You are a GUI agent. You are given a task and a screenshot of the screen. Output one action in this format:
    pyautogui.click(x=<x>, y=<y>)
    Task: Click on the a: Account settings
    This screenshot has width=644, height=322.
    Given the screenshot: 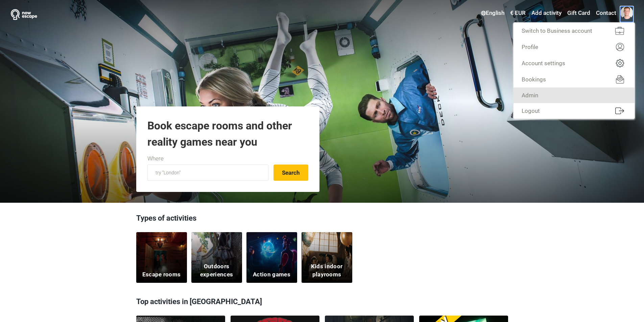 What is the action you would take?
    pyautogui.click(x=574, y=63)
    